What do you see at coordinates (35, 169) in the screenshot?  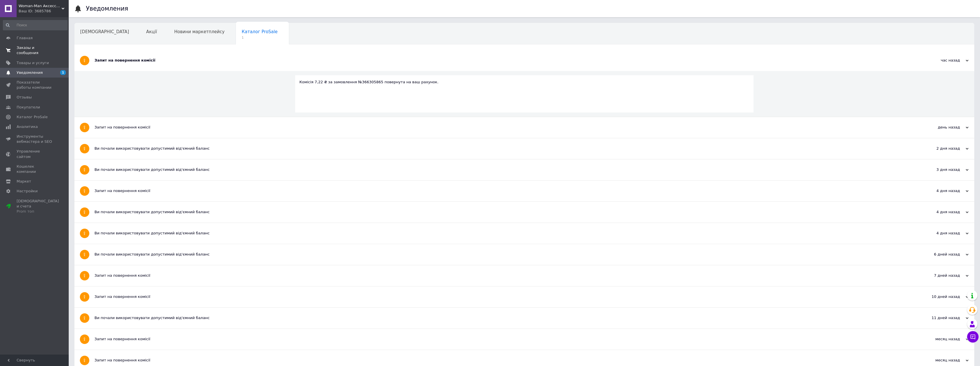 I see `span: Кошелек компании` at bounding box center [35, 169].